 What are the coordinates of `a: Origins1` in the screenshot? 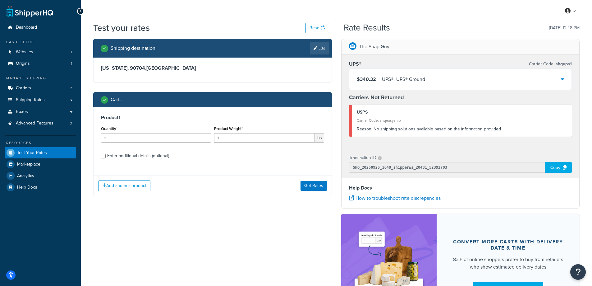 It's located at (40, 63).